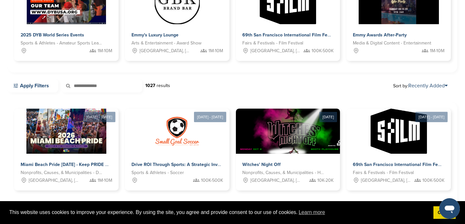  What do you see at coordinates (392, 43) in the screenshot?
I see `span: Media & Digital Content - Entertainment` at bounding box center [392, 43].